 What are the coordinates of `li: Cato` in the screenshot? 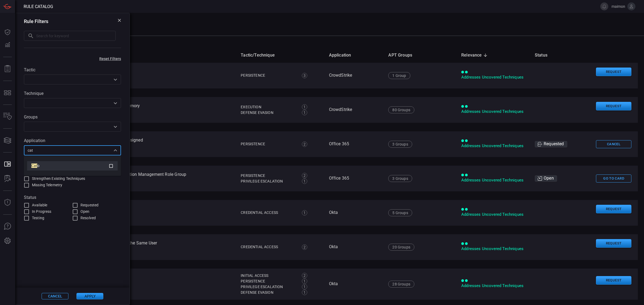 It's located at (73, 166).